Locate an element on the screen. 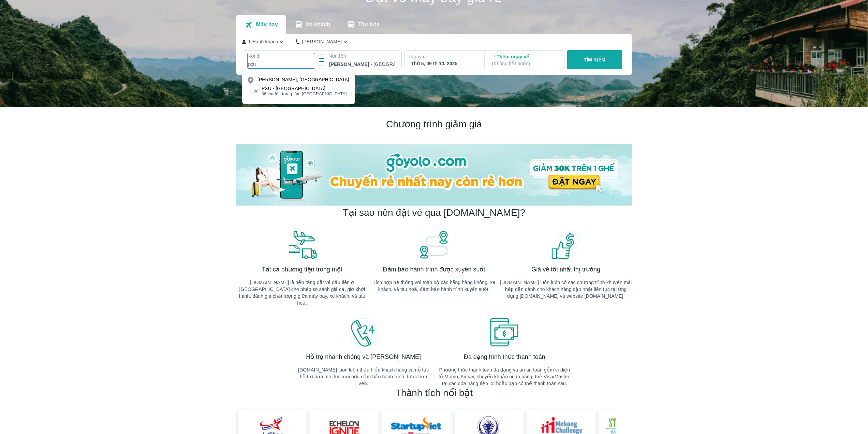 This screenshot has height=434, width=868. p: 1 Hành khách is located at coordinates (263, 42).